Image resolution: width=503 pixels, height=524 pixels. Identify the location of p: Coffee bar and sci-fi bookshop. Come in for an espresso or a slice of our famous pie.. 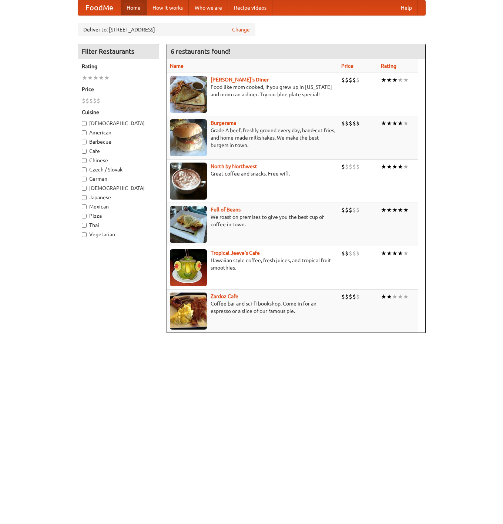
(252, 307).